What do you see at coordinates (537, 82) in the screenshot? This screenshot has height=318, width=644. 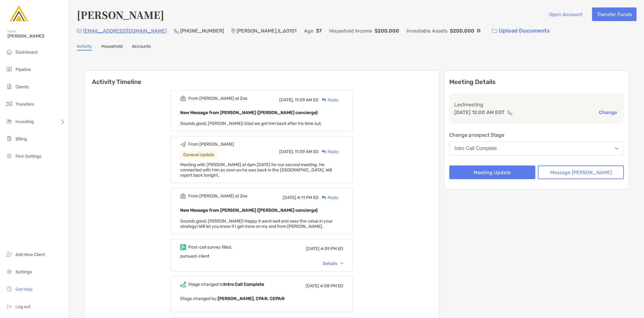 I see `p: Meeting Details` at bounding box center [537, 82].